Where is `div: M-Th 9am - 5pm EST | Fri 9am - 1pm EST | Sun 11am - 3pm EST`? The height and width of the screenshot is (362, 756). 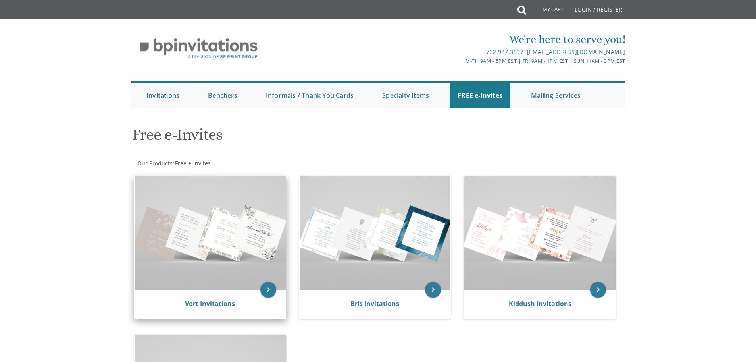 div: M-Th 9am - 5pm EST | Fri 9am - 1pm EST | Sun 11am - 3pm EST is located at coordinates (461, 61).